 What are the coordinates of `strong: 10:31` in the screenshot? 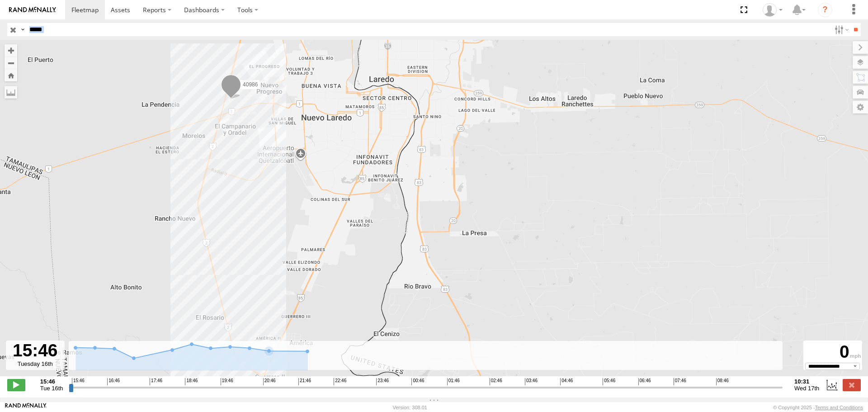 It's located at (807, 381).